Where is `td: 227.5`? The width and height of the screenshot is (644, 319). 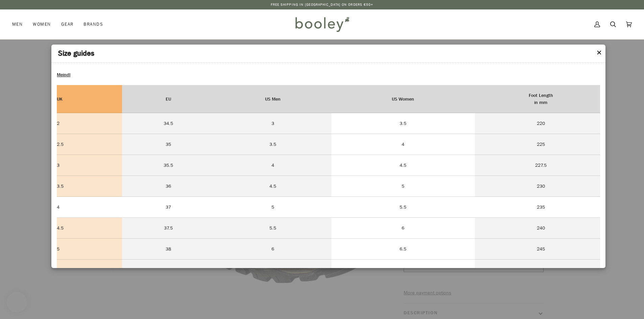
td: 227.5 is located at coordinates (537, 165).